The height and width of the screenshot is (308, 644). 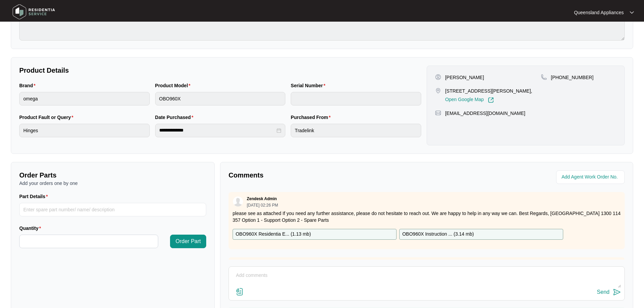 What do you see at coordinates (175, 117) in the screenshot?
I see `label: Date Purchased` at bounding box center [175, 117].